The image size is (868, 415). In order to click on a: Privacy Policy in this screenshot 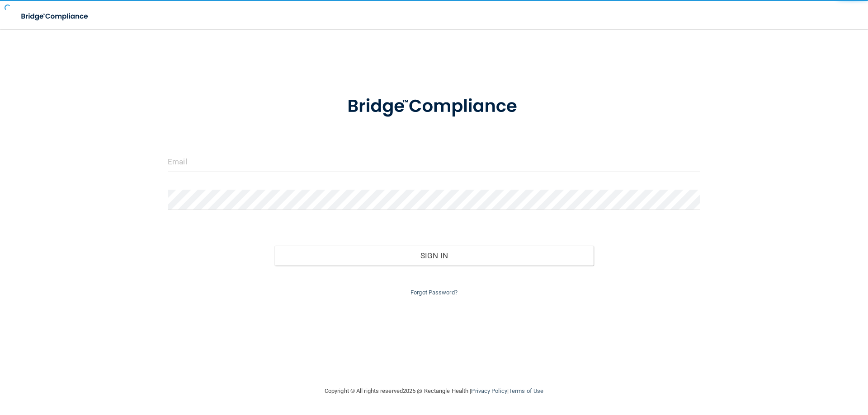, I will do `click(489, 390)`.